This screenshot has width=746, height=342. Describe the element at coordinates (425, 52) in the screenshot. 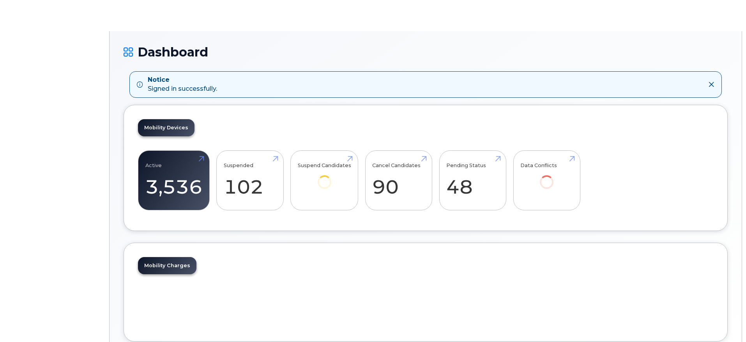

I see `h1: Dashboard` at that location.